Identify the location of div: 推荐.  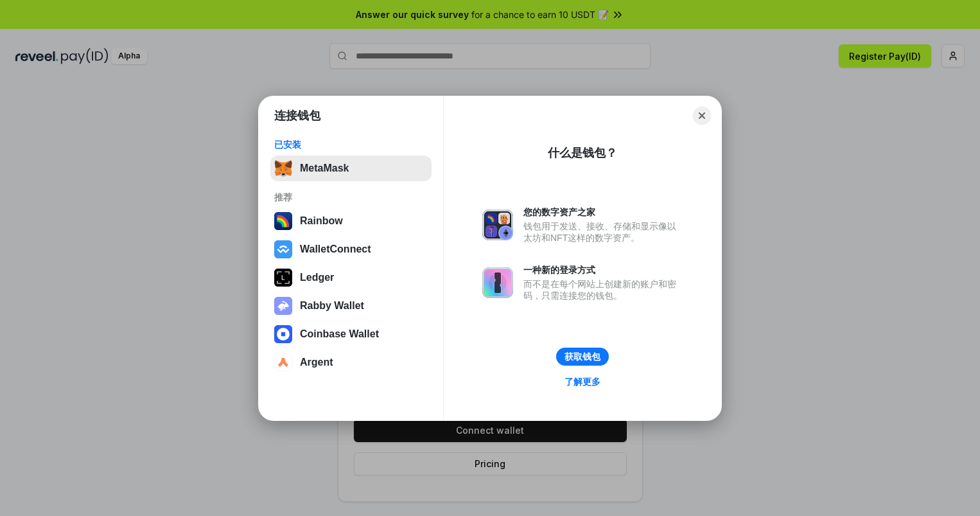
(351, 197).